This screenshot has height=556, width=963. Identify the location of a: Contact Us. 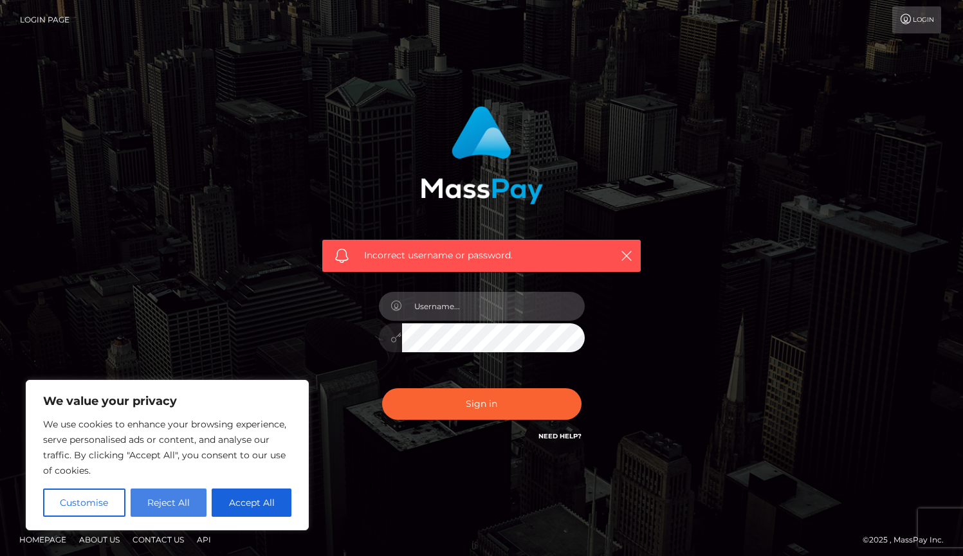
(158, 539).